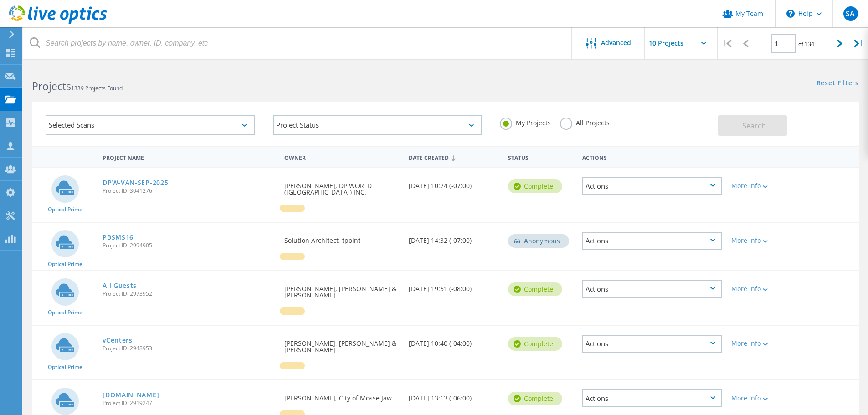  I want to click on span: Project ID: 2919247, so click(189, 403).